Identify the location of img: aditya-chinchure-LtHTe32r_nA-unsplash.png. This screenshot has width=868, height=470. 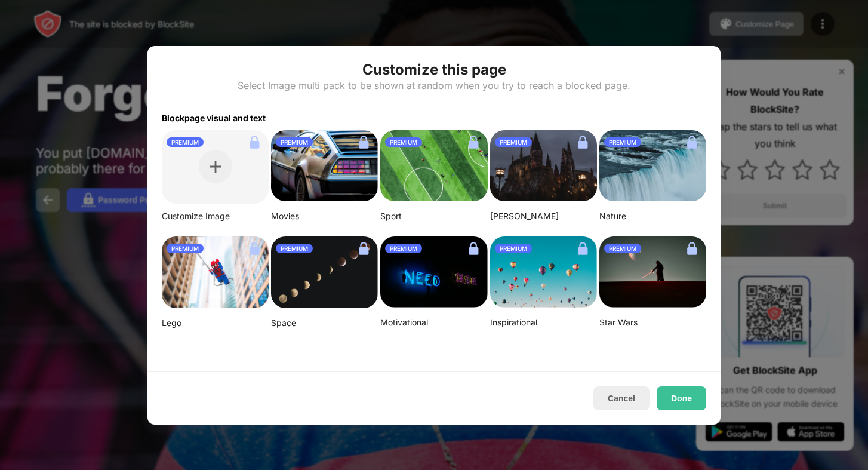
(653, 166).